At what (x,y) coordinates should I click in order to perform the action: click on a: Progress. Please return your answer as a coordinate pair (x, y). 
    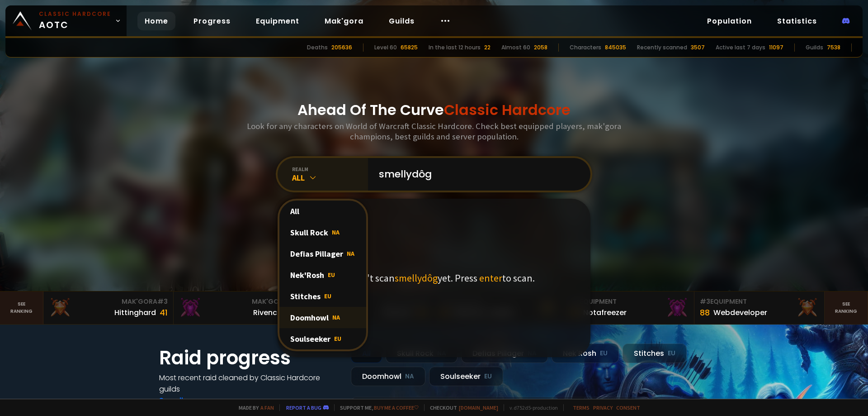
    Looking at the image, I should click on (212, 21).